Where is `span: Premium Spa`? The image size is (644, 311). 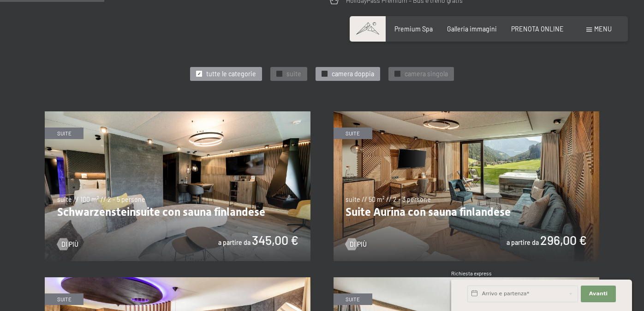
span: Premium Spa is located at coordinates (413, 28).